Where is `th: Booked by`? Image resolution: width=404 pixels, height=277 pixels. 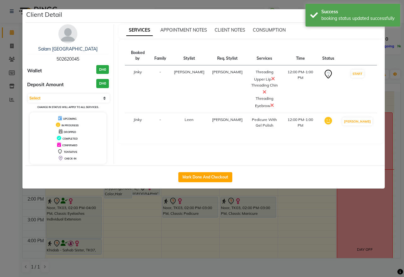
th: Booked by is located at coordinates (138, 56).